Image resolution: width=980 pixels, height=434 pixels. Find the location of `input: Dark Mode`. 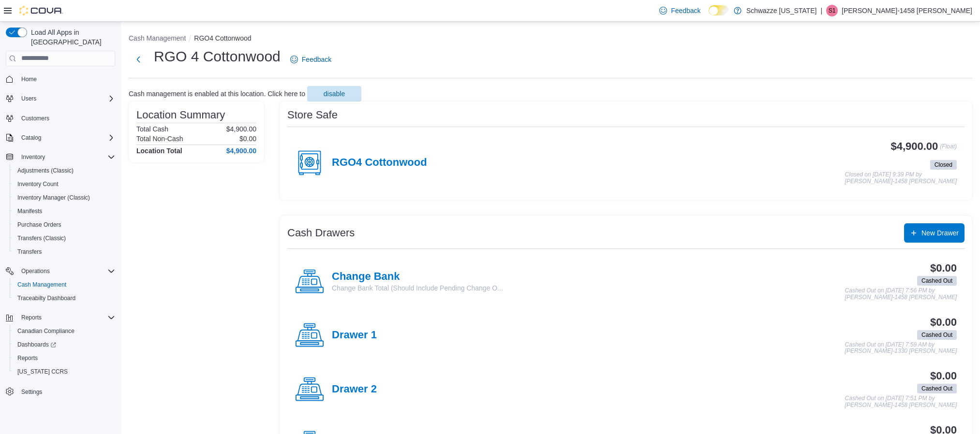

input: Dark Mode is located at coordinates (719, 10).